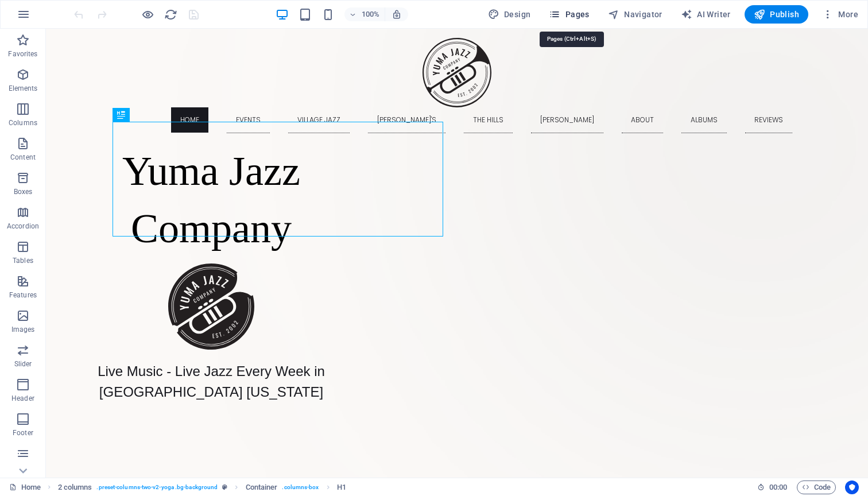 This screenshot has height=496, width=868. I want to click on nav: breadcrumb, so click(202, 487).